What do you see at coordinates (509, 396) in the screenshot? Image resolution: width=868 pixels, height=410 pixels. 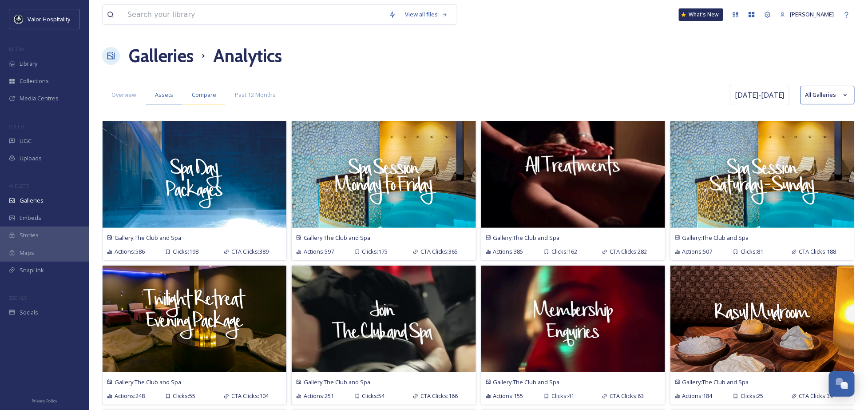 I see `span: Actions: 155` at bounding box center [509, 396].